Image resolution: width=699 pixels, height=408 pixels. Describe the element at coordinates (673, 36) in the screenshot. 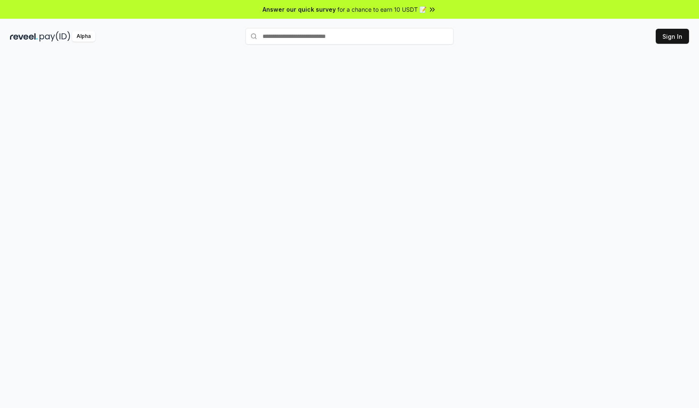

I see `button: Sign In` at that location.